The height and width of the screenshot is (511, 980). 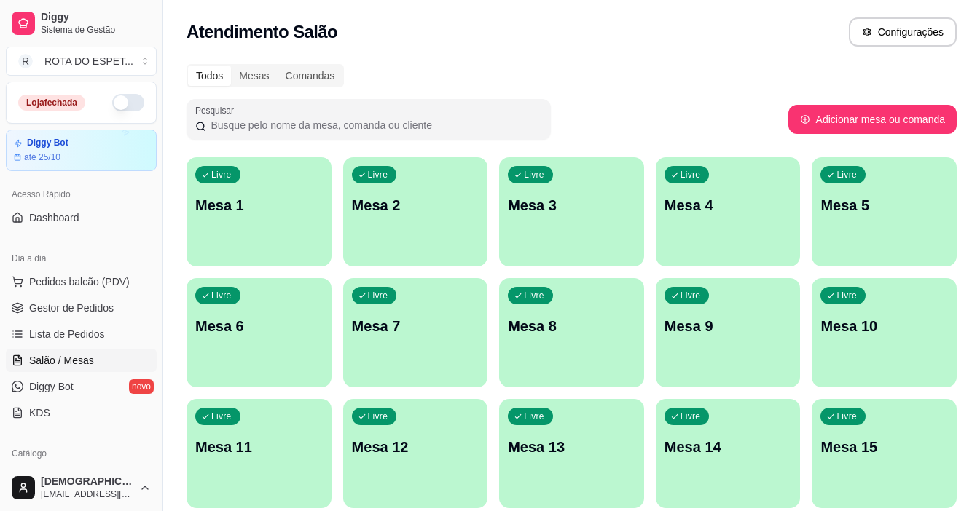 What do you see at coordinates (258, 333) in the screenshot?
I see `button: LivreMesa 6` at bounding box center [258, 333].